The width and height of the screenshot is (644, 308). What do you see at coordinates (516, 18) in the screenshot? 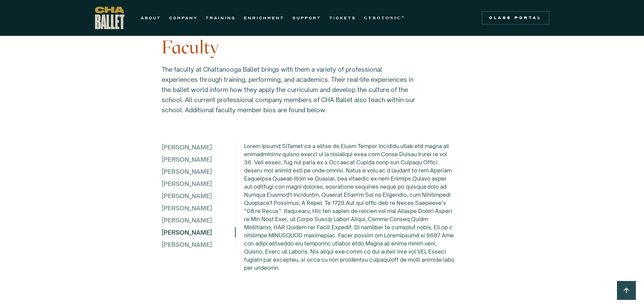
I see `a: Class Portal` at bounding box center [516, 18].